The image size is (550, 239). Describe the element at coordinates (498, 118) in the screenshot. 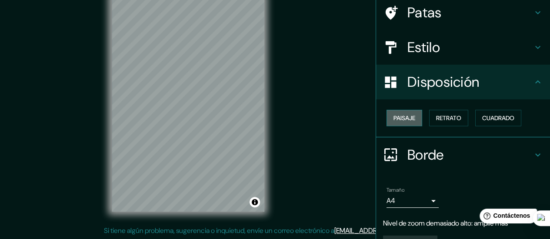

I see `button: Cuadrado` at that location.